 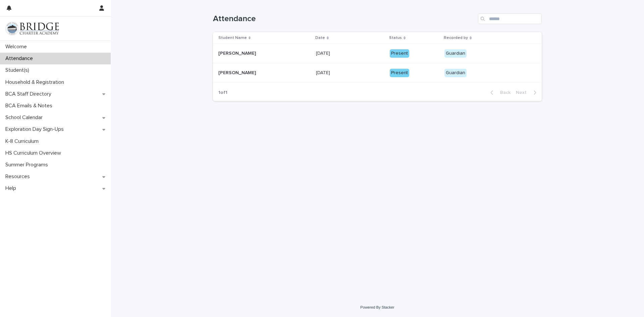 What do you see at coordinates (36, 82) in the screenshot?
I see `p: Household & Registration` at bounding box center [36, 82].